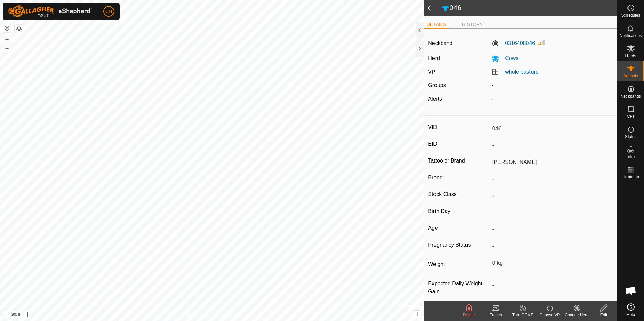 The image size is (644, 321). Describe the element at coordinates (459, 228) in the screenshot. I see `label: Age` at that location.